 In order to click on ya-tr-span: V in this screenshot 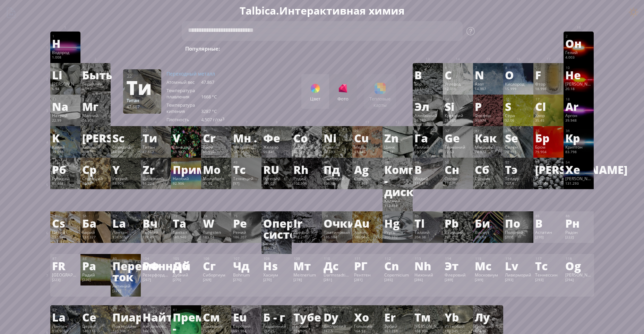, I will do `click(177, 138)`.